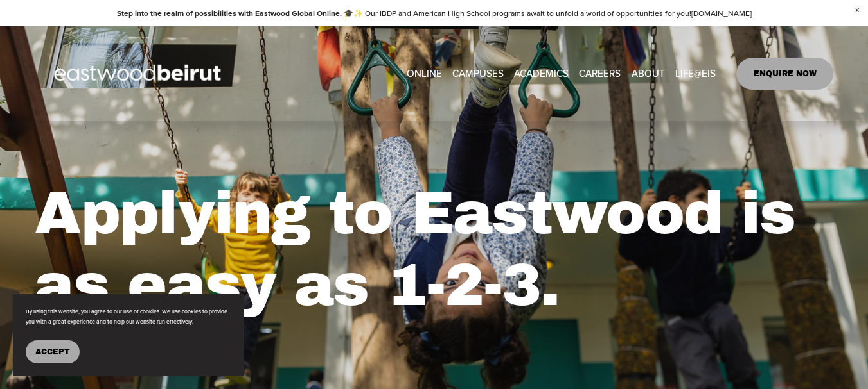  Describe the element at coordinates (784, 74) in the screenshot. I see `a: ENQUIRE NOW` at that location.